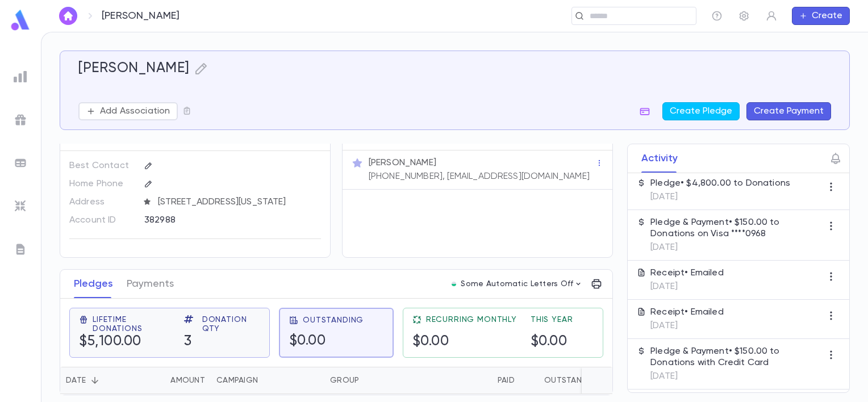 This screenshot has width=868, height=402. What do you see at coordinates (102, 184) in the screenshot?
I see `p: Home Phone` at bounding box center [102, 184].